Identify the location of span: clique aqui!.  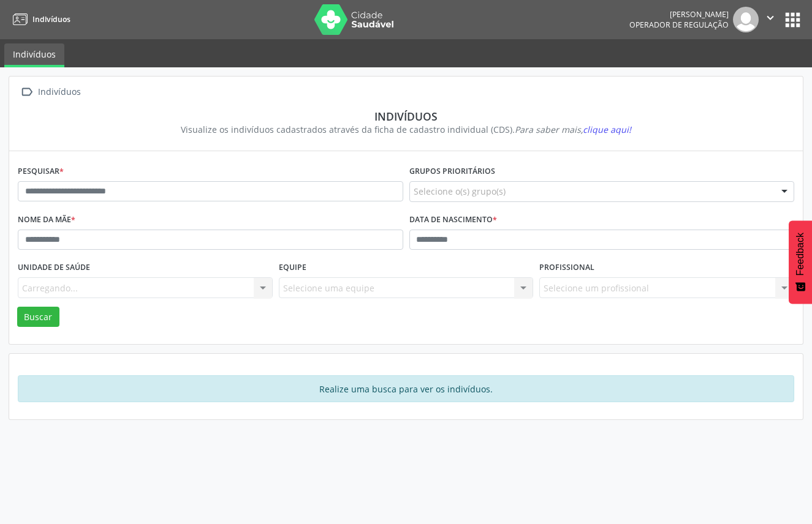
(607, 129).